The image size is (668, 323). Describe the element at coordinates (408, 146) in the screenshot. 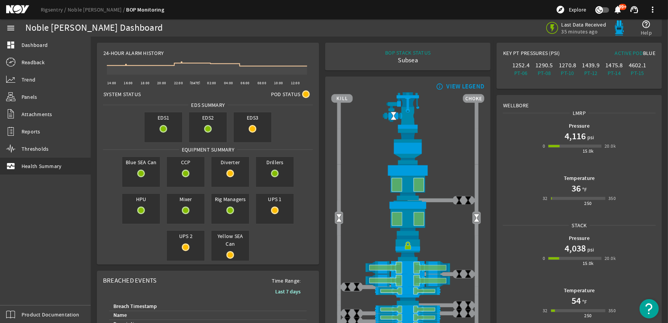

I see `img: FlexJoint.png` at that location.